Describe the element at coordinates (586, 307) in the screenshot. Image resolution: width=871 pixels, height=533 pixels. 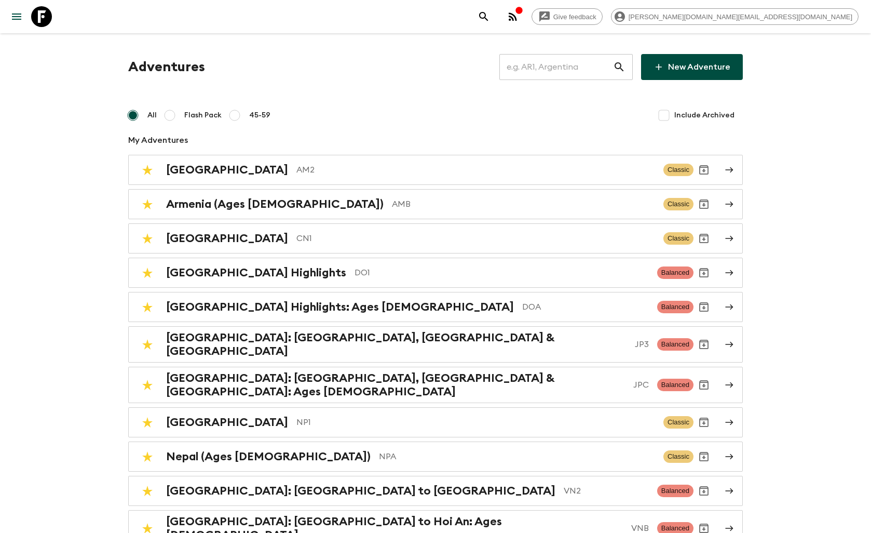
I see `p: DOA` at that location.